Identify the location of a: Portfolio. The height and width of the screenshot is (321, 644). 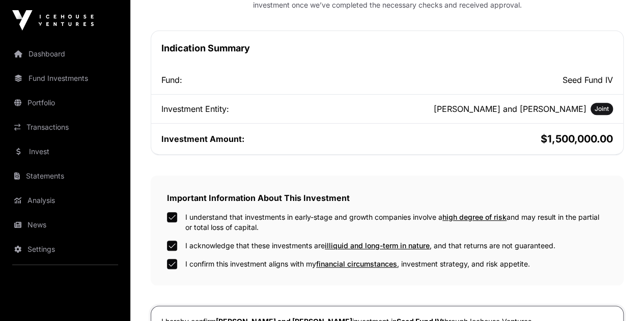
(65, 103).